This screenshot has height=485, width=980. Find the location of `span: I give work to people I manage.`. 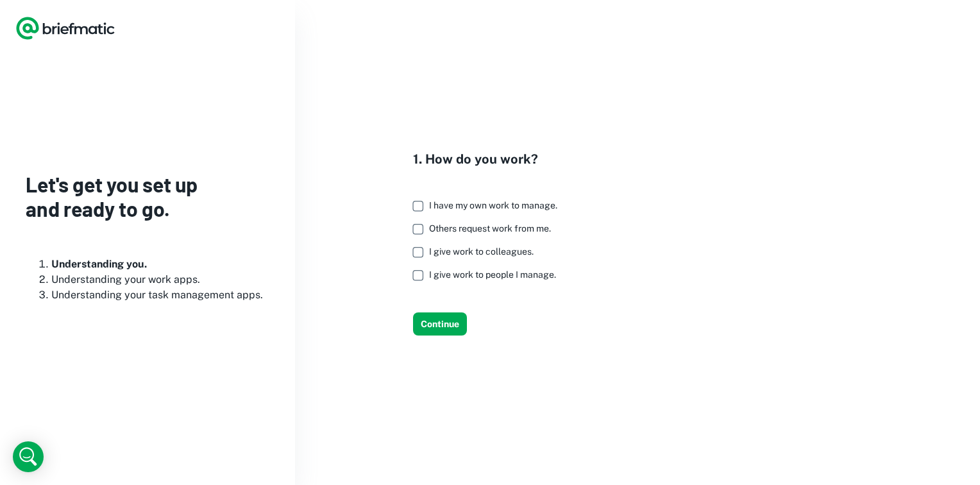

span: I give work to people I manage. is located at coordinates (493, 275).